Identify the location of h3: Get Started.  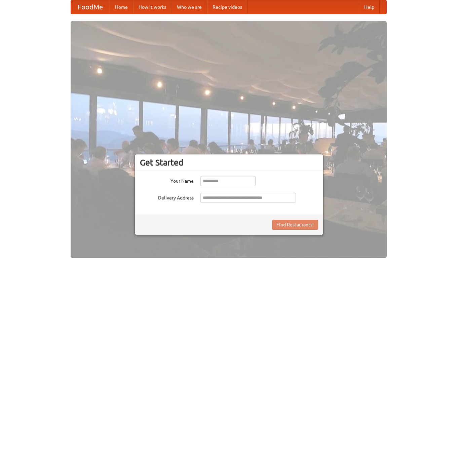
(229, 162).